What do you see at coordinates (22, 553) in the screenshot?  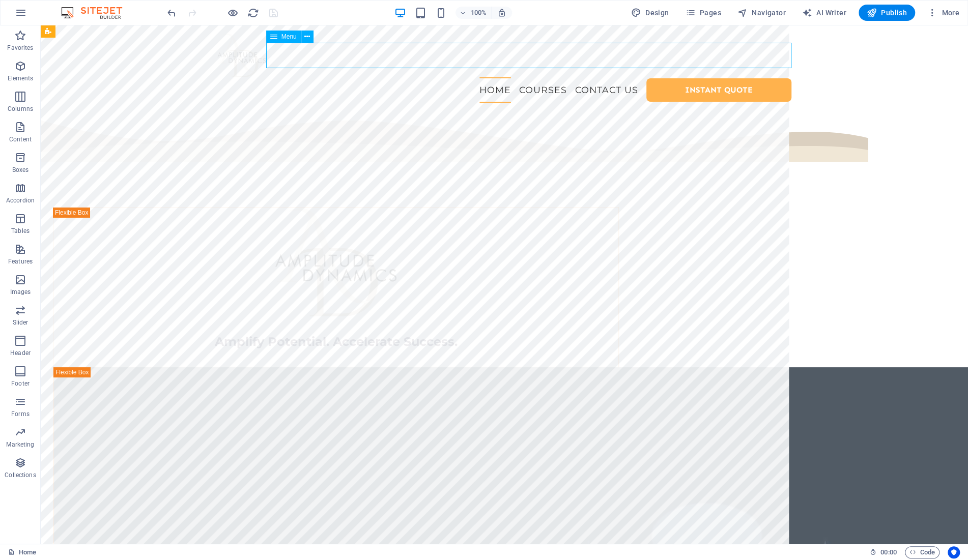 I see `a: Click to cancel selection. Double-click to open Pages` at bounding box center [22, 553].